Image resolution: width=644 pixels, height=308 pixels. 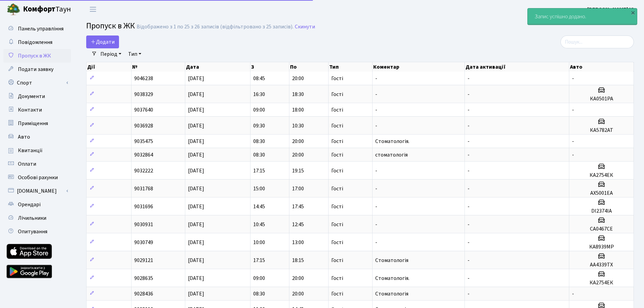 What do you see at coordinates (37, 123) in the screenshot?
I see `a: Приміщення` at bounding box center [37, 123].